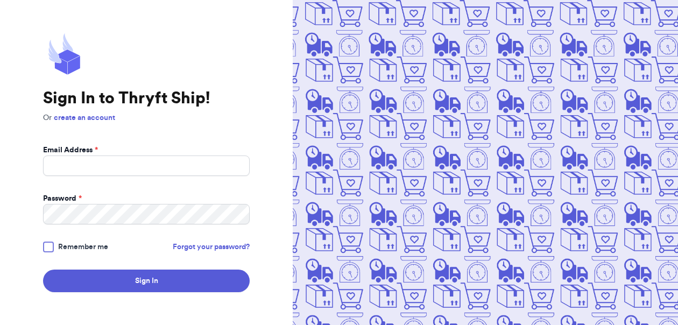 Image resolution: width=678 pixels, height=325 pixels. I want to click on label: Password, so click(62, 199).